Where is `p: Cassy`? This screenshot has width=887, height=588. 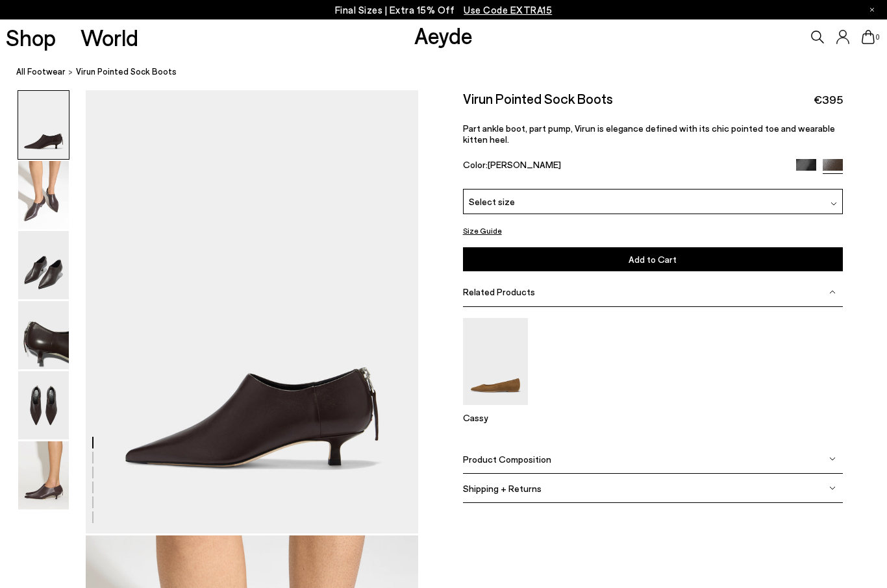 p: Cassy is located at coordinates (496, 417).